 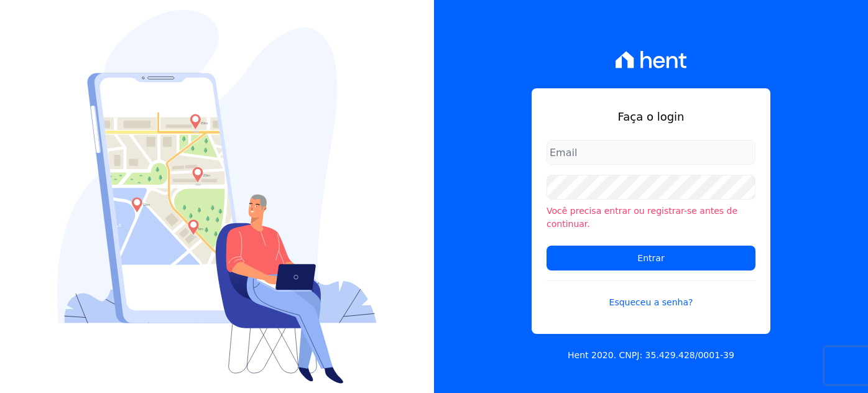 I want to click on p: Hent 2020. CNPJ: 35.429.428/0001-39, so click(x=651, y=355).